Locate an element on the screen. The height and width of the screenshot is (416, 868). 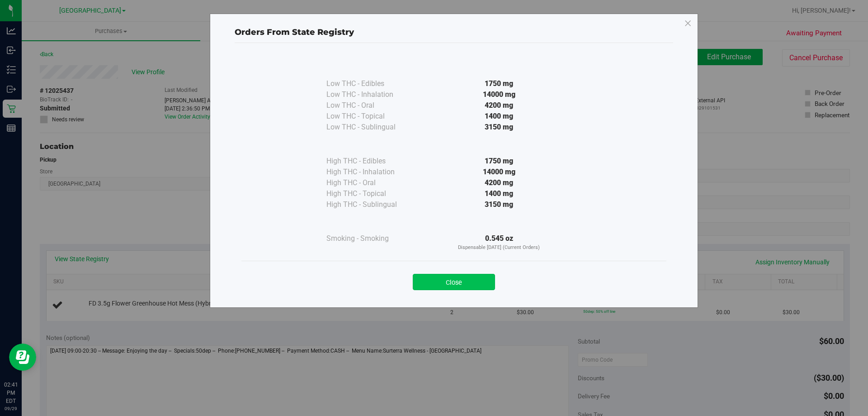
span: Orders From State Registry is located at coordinates (294, 32).